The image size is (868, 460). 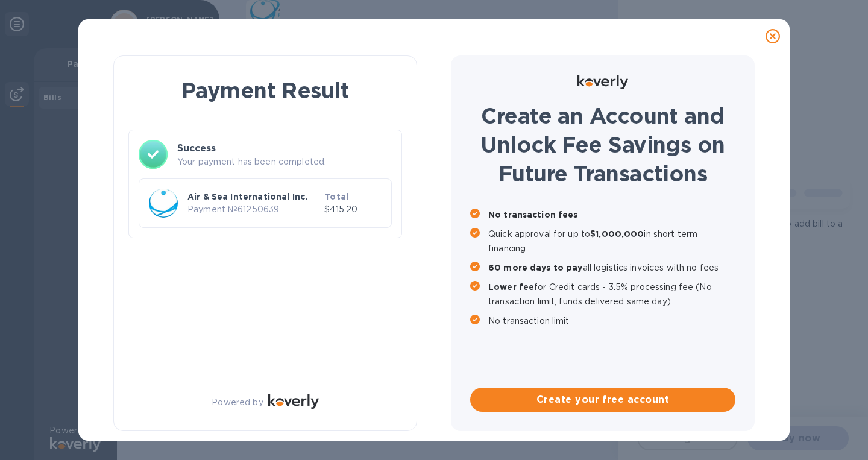 I want to click on p: Your payment has been completed., so click(x=284, y=161).